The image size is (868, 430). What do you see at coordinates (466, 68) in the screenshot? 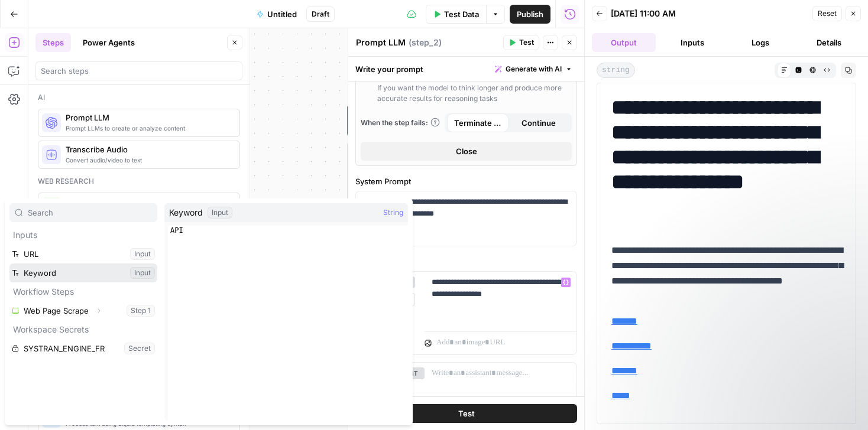
I see `div: Write your prompt` at bounding box center [466, 68].